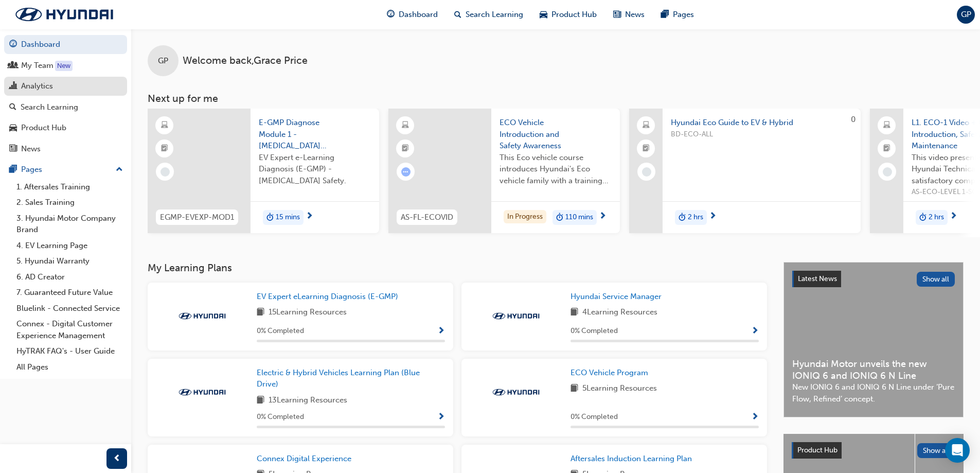 This screenshot has width=980, height=473. I want to click on a: Hyundai Service Manager, so click(617, 296).